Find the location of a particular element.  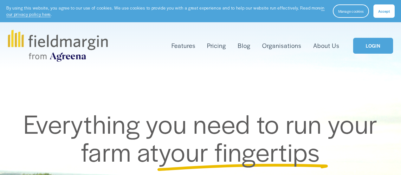

a: in our privacy policy here is located at coordinates (166, 11).